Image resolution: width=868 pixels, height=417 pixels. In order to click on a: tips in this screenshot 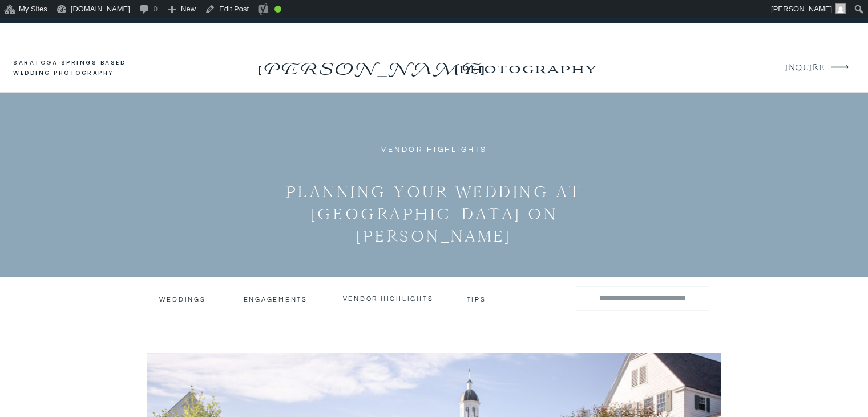, I will do `click(477, 298)`.